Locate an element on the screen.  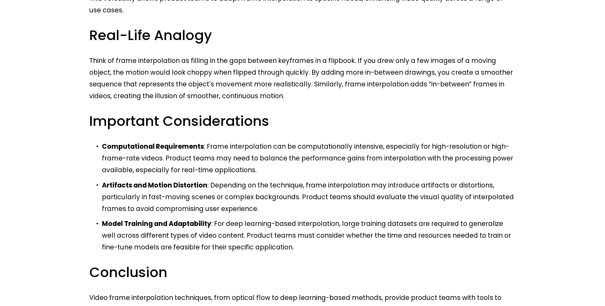
h3: Important Considerations is located at coordinates (302, 121).